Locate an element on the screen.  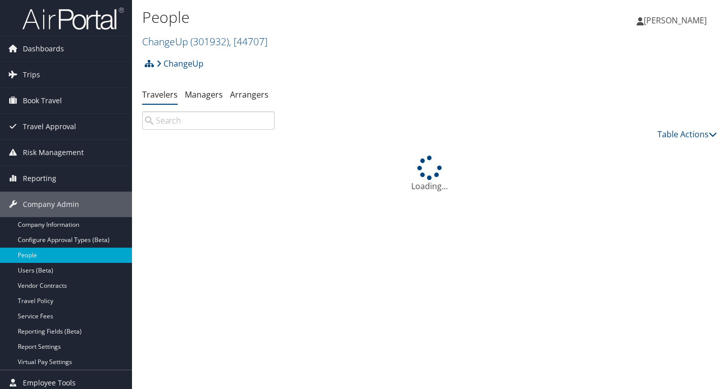
div: Loading... is located at coordinates (430, 174).